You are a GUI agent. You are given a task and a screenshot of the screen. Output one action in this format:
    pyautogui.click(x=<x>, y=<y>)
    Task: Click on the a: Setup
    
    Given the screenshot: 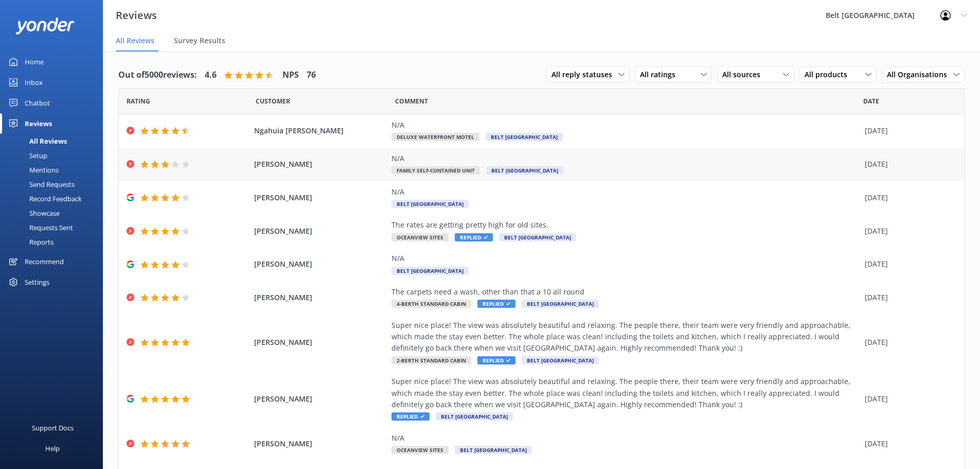 What is the action you would take?
    pyautogui.click(x=54, y=155)
    